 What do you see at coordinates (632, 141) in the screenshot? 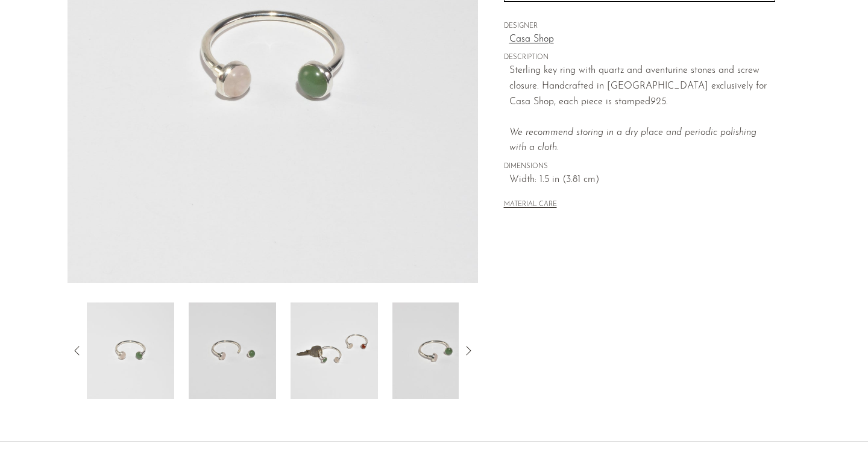
I see `i: We recommend storing in a dry place and periodic polishing with a cloth.` at bounding box center [632, 141].